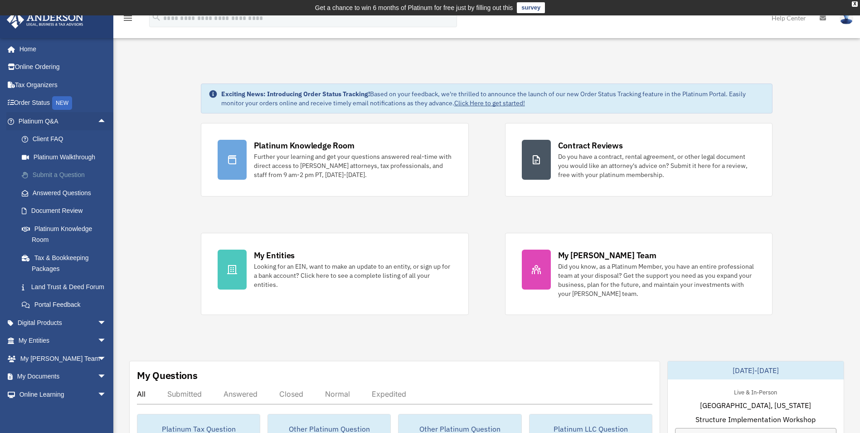 The width and height of the screenshot is (860, 433). Describe the element at coordinates (63, 67) in the screenshot. I see `a: Online Ordering` at that location.